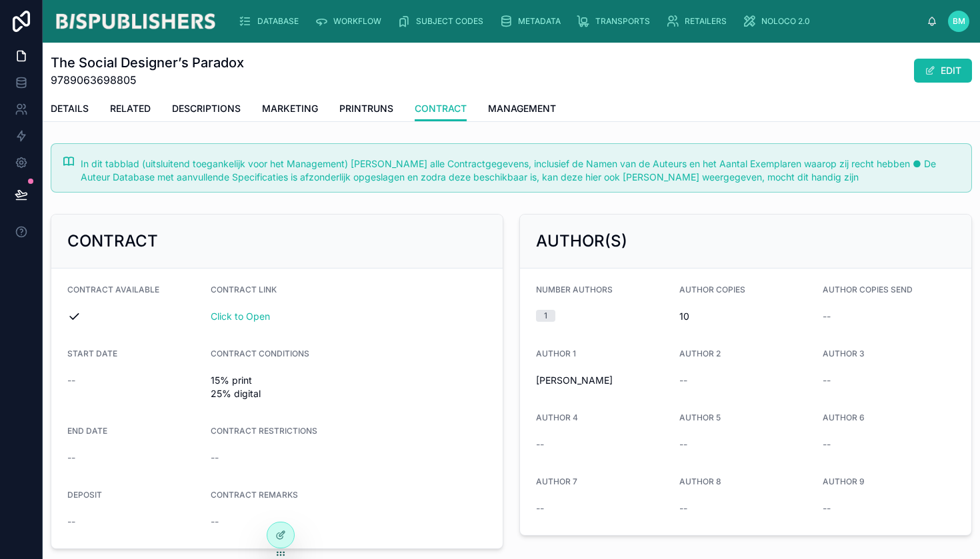 Image resolution: width=980 pixels, height=559 pixels. I want to click on span: MANAGEMENT, so click(521, 109).